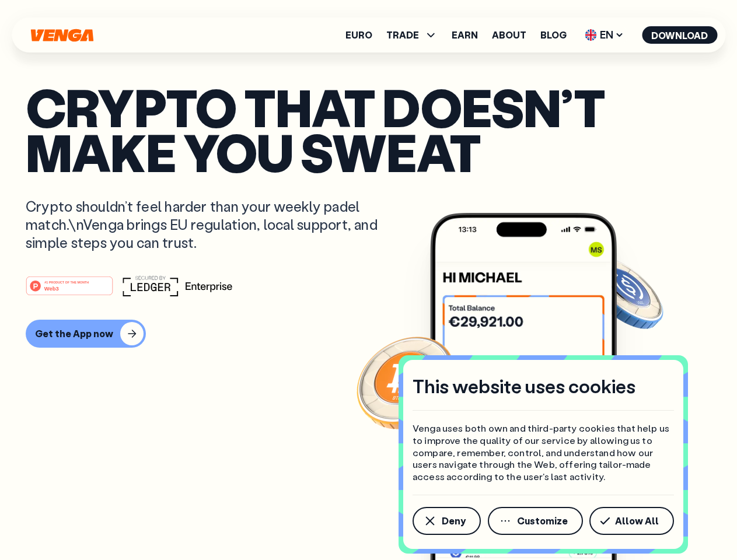 The width and height of the screenshot is (737, 560). What do you see at coordinates (591, 35) in the screenshot?
I see `img: flag-uk` at bounding box center [591, 35].